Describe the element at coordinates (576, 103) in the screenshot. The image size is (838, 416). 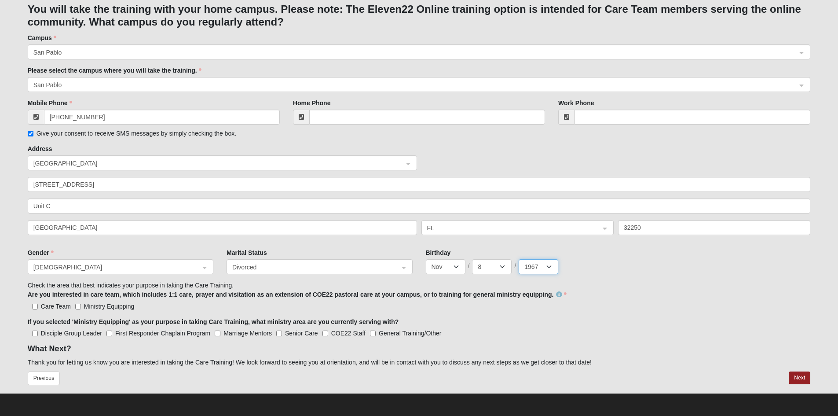
I see `label: Work Phone` at that location.